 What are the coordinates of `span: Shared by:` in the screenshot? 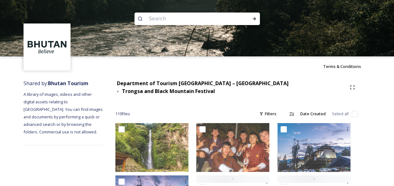 It's located at (56, 83).